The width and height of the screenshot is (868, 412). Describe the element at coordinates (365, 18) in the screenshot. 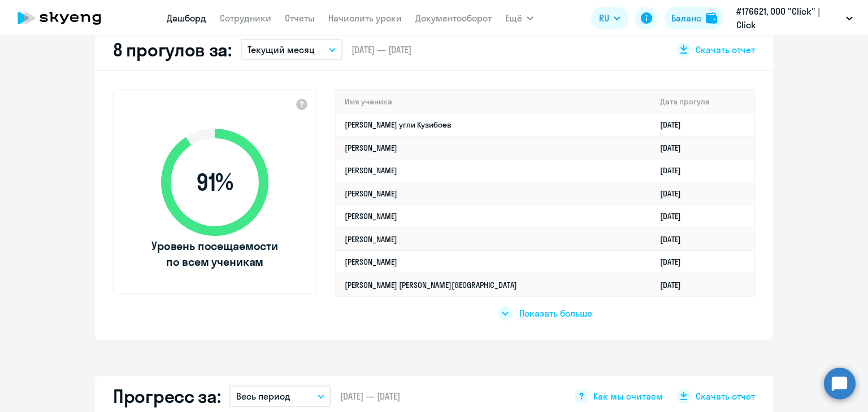

I see `a: Начислить уроки` at that location.